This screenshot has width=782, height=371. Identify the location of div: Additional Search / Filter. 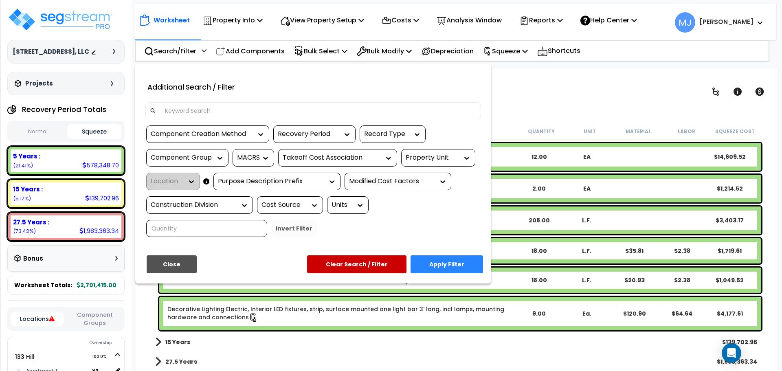
(191, 87).